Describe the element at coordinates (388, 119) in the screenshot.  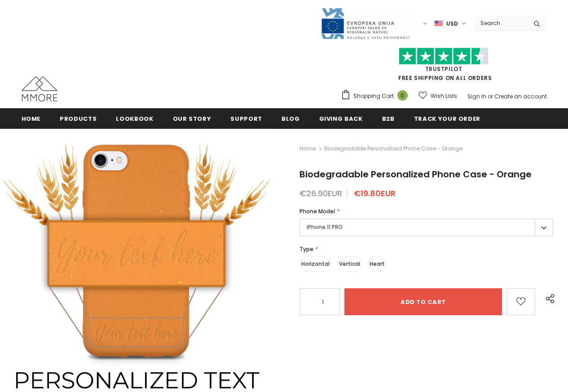
I see `span: B2B` at that location.